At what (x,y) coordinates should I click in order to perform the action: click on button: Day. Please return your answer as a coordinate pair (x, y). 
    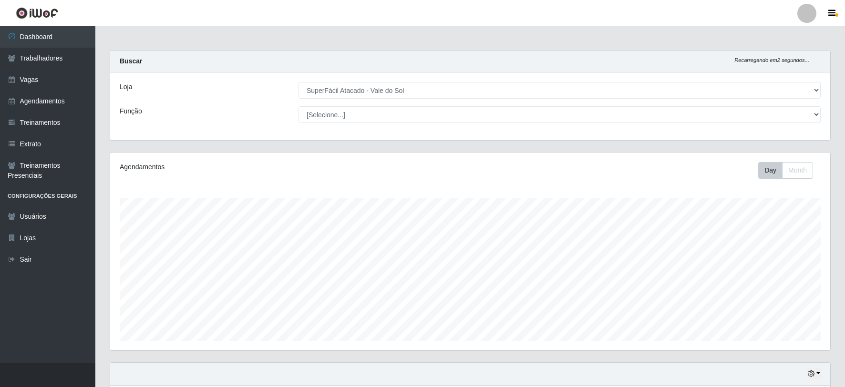
    Looking at the image, I should click on (770, 170).